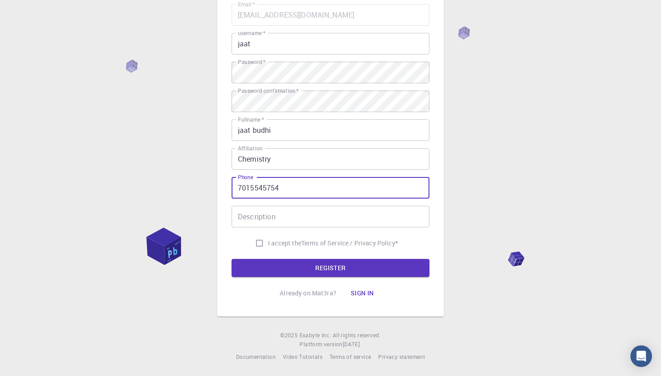 The width and height of the screenshot is (661, 376). What do you see at coordinates (246, 177) in the screenshot?
I see `label: Phone` at bounding box center [246, 177].